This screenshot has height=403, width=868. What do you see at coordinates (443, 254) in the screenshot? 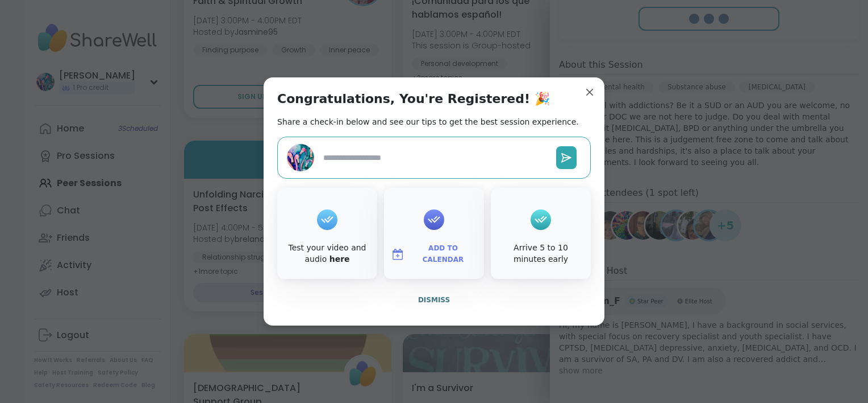
I see `span: Add to Calendar` at bounding box center [443, 254].